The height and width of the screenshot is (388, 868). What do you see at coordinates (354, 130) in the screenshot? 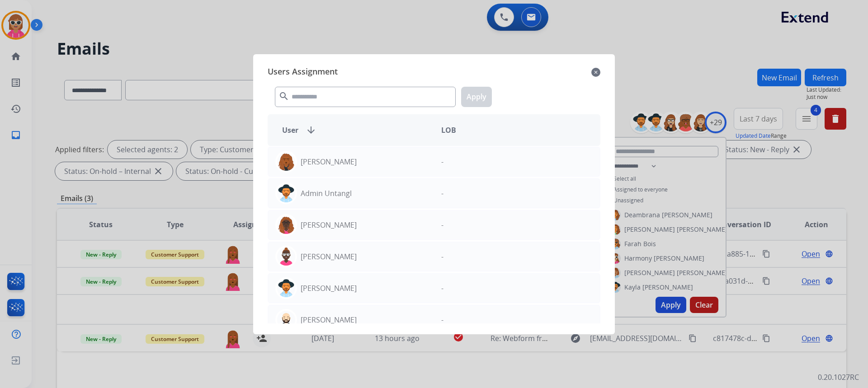
I see `div: User` at bounding box center [354, 130].